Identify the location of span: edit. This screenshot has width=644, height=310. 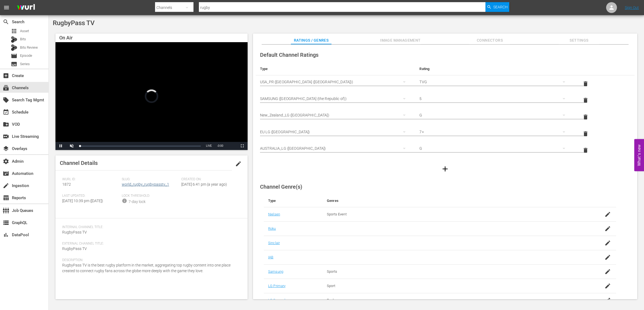
(238, 164).